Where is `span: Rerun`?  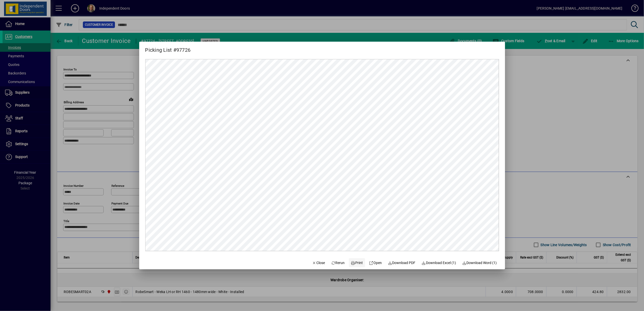
span: Rerun is located at coordinates (338, 263).